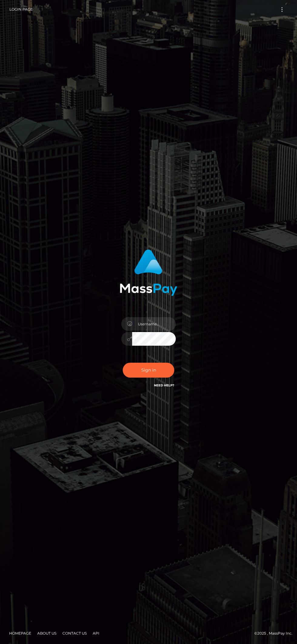 The height and width of the screenshot is (644, 297). Describe the element at coordinates (154, 324) in the screenshot. I see `input: Username...` at that location.